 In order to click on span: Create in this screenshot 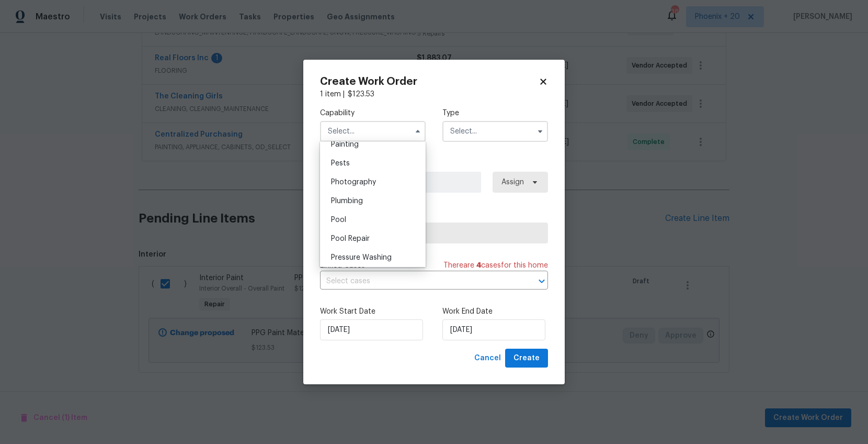, I will do `click(527, 358)`.